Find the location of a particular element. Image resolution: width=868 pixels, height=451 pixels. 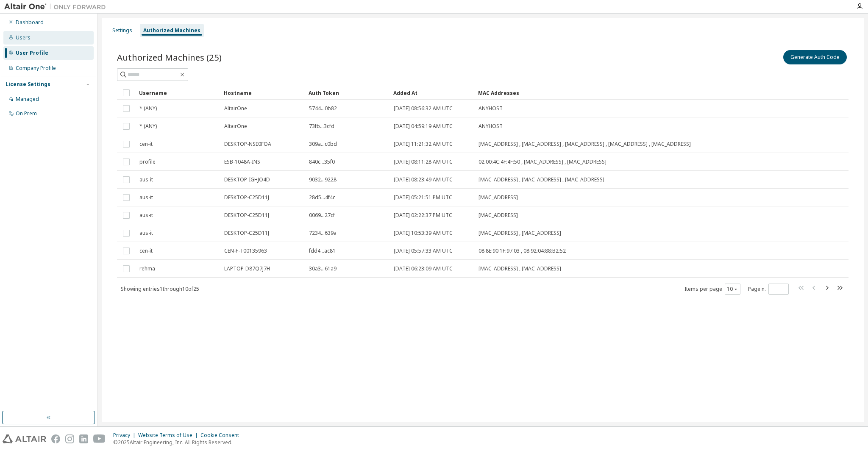

span: ESB-1048A-INS is located at coordinates (242, 162).